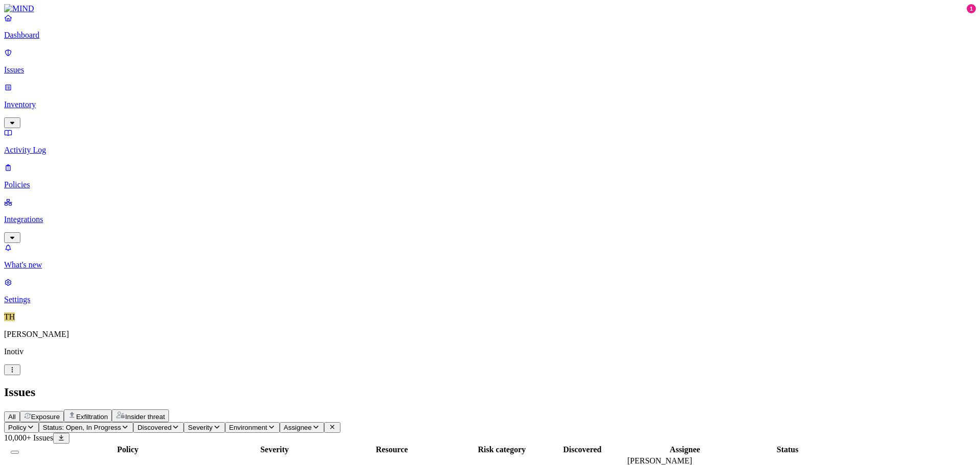 This screenshot has height=465, width=980. What do you see at coordinates (490, 300) in the screenshot?
I see `p: Settings` at bounding box center [490, 300].